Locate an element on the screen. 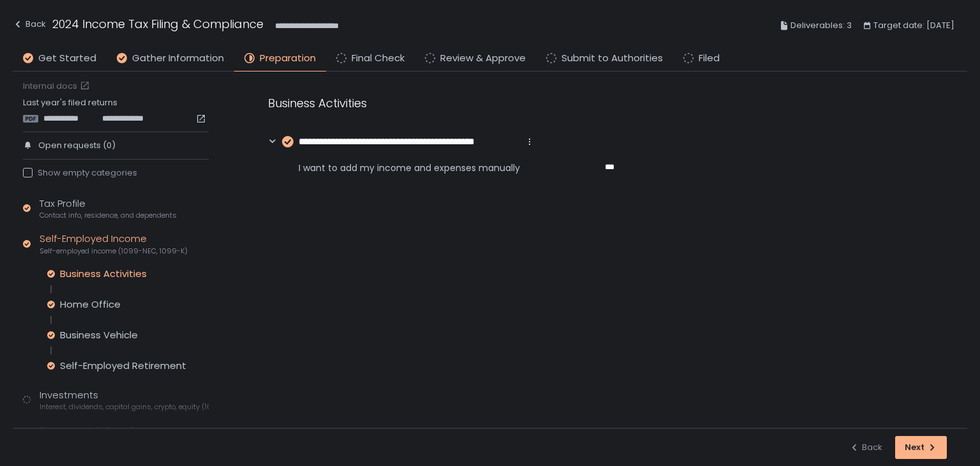 This screenshot has width=980, height=466. span: Preparation is located at coordinates (287, 58).